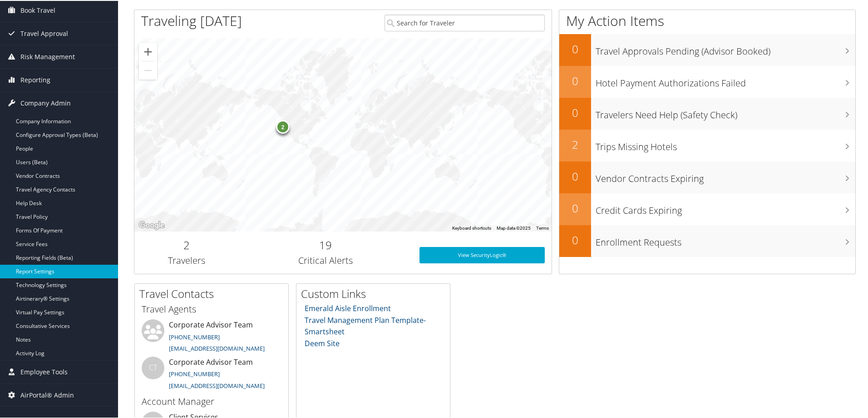  What do you see at coordinates (472, 227) in the screenshot?
I see `button: Keyboard shortcuts` at bounding box center [472, 227].